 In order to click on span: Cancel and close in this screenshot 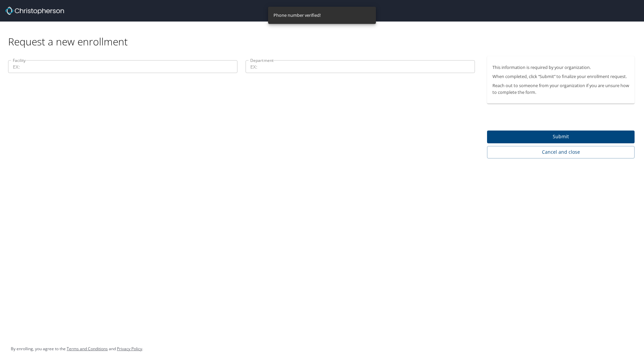, I will do `click(561, 152)`.